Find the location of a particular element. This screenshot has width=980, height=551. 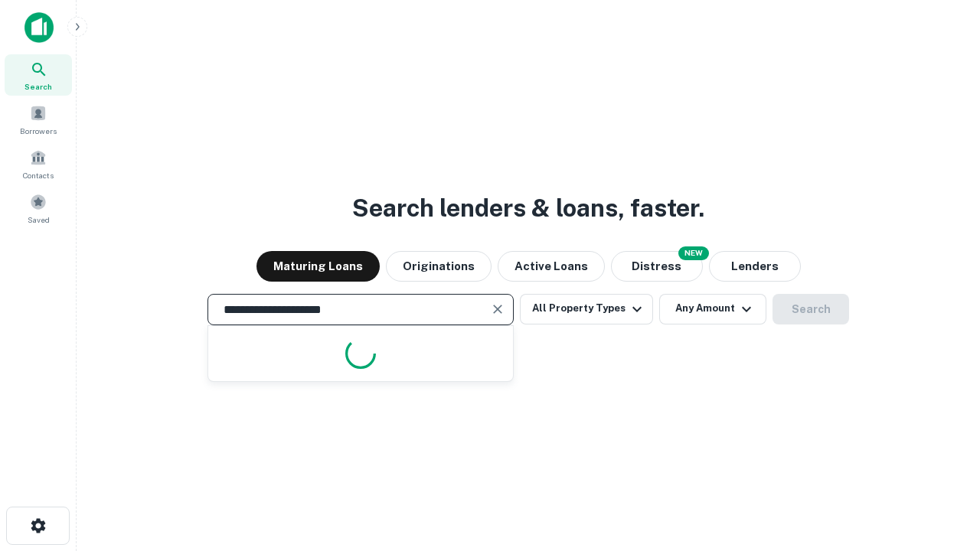

button: Maturing Loans is located at coordinates (317, 266).